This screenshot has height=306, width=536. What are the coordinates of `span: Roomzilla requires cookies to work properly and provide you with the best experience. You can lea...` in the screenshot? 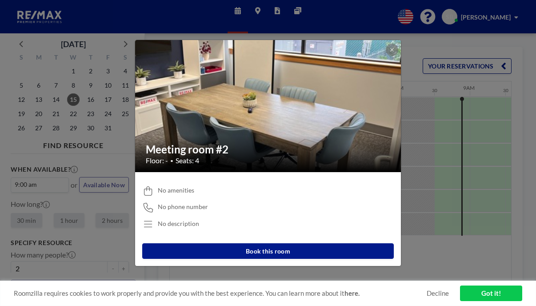 It's located at (220, 293).